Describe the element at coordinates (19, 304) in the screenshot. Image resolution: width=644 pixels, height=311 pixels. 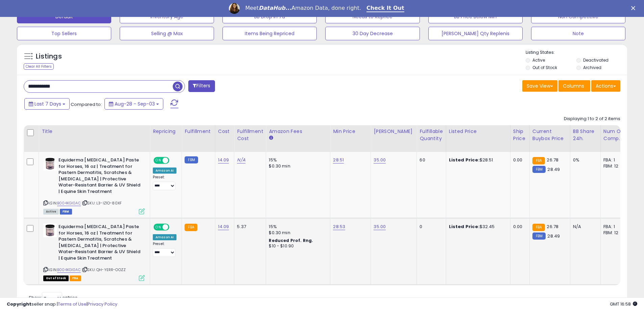
I see `strong: Copyright` at that location.